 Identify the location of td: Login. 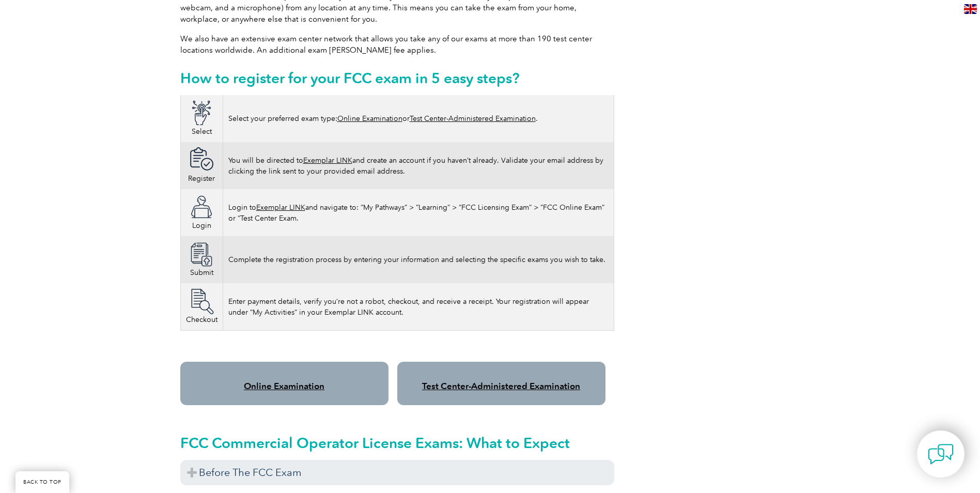
(202, 213).